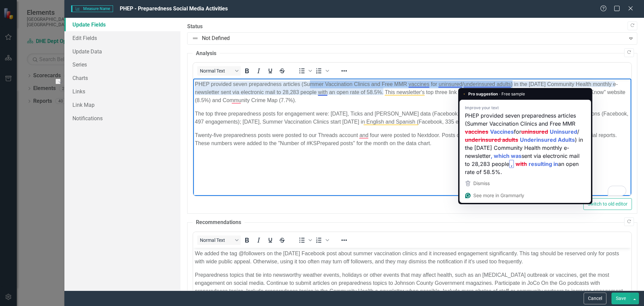  Describe the element at coordinates (219, 35) in the screenshot. I see `p: Preparedness topics that tie into newsworthy weather events, holidays or other events that may af...` at that location.